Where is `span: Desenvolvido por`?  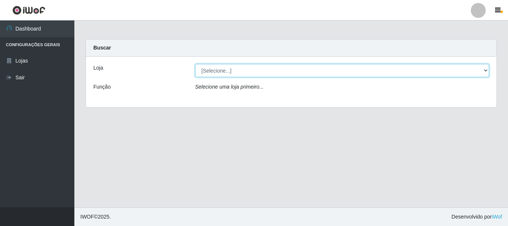
span: Desenvolvido por is located at coordinates (477, 217).